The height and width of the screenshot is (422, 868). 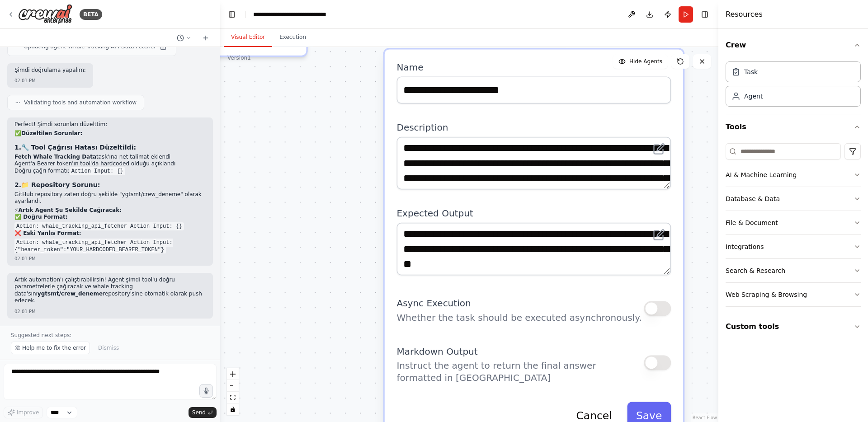 I want to click on div: Integrations, so click(x=745, y=247).